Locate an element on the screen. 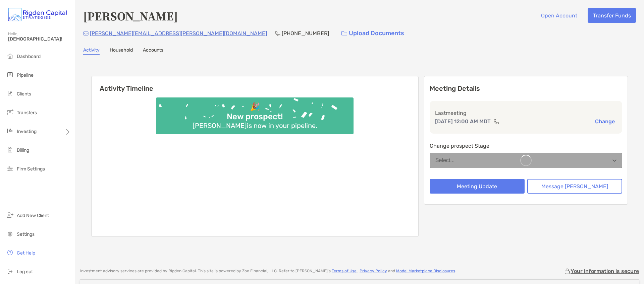 The width and height of the screenshot is (644, 284). span: Get Help is located at coordinates (26, 253).